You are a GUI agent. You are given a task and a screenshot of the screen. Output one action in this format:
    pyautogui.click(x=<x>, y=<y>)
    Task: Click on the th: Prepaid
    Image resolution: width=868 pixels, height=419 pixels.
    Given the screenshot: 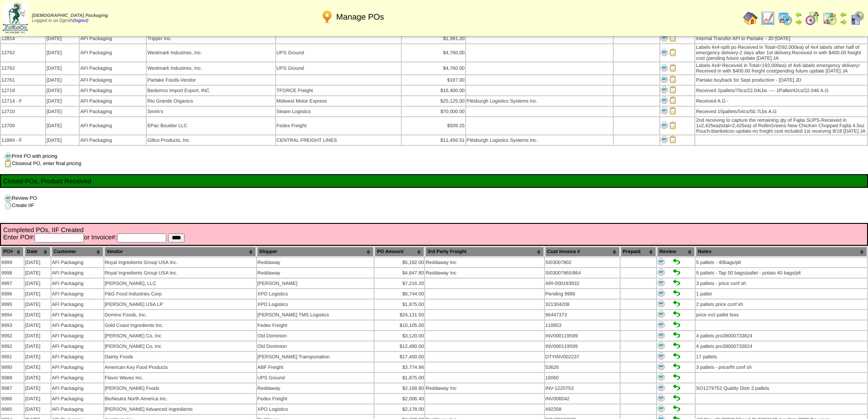 What is the action you would take?
    pyautogui.click(x=639, y=252)
    